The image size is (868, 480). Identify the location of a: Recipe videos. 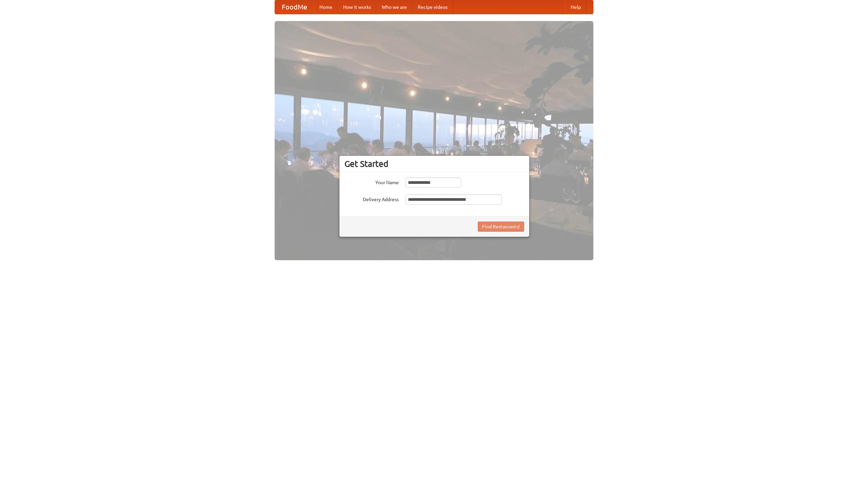
(432, 7).